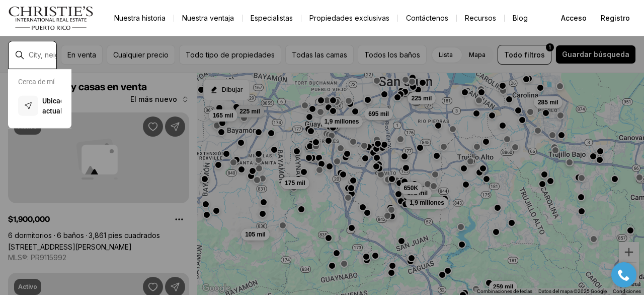 Image resolution: width=644 pixels, height=295 pixels. Describe the element at coordinates (40, 105) in the screenshot. I see `button: Ubicación actual` at that location.